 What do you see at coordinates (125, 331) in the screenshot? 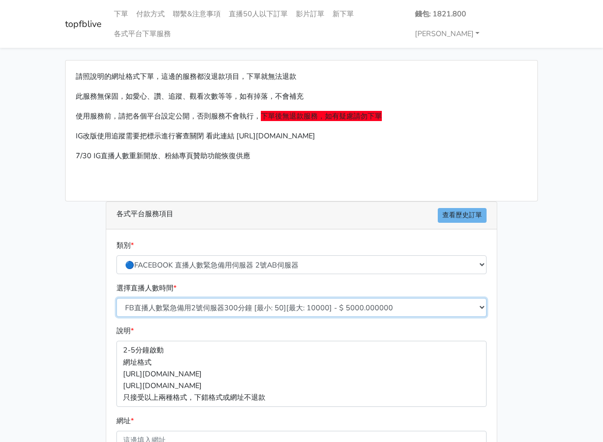
I see `label: 說明` at bounding box center [125, 331].